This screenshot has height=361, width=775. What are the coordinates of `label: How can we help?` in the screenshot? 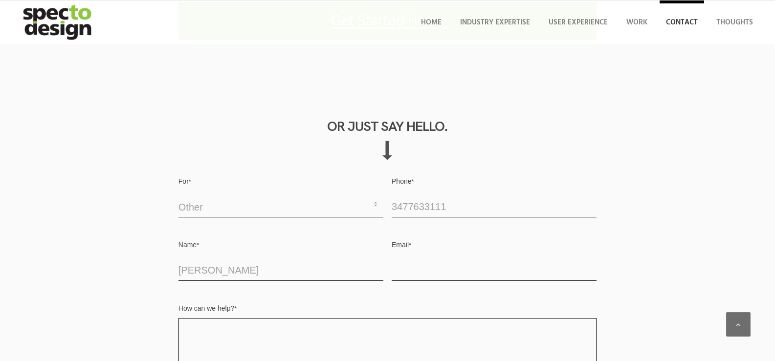 It's located at (387, 310).